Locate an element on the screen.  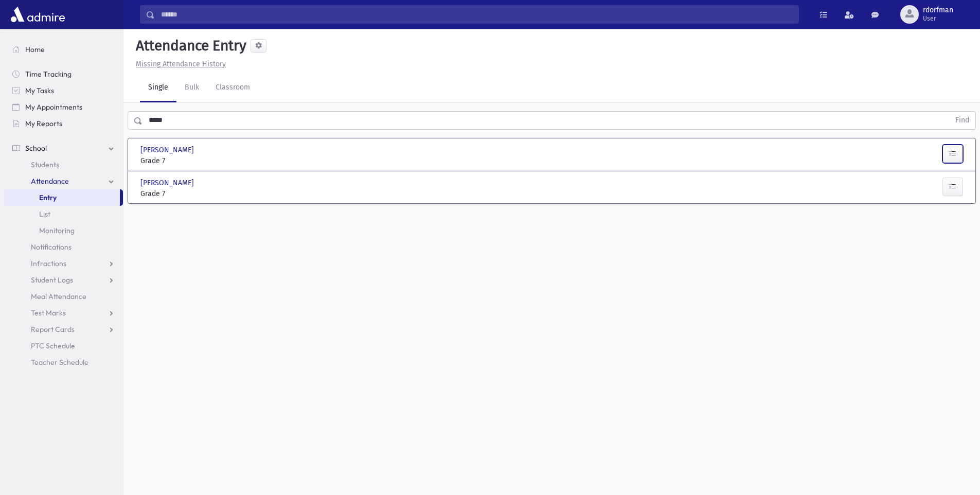
a: My Appointments is located at coordinates (63, 107).